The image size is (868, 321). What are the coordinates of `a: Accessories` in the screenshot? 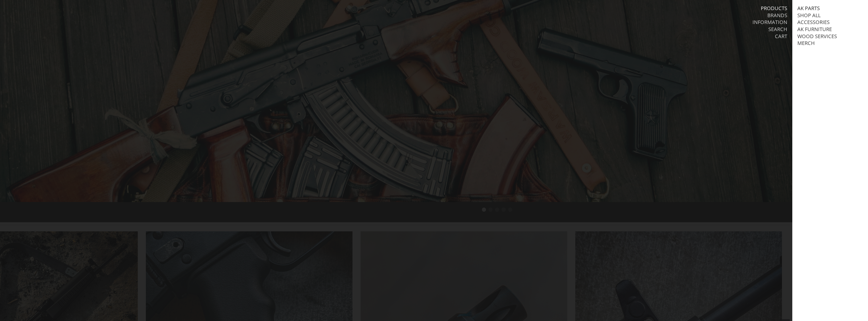 It's located at (813, 22).